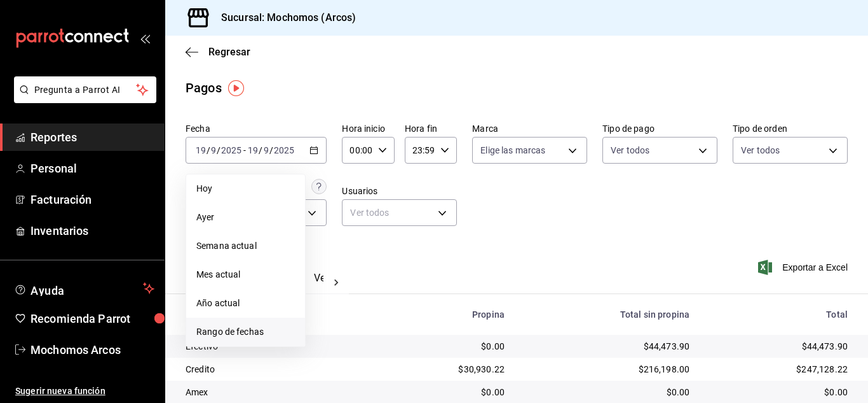 Image resolution: width=868 pixels, height=403 pixels. What do you see at coordinates (92, 199) in the screenshot?
I see `span: Facturación` at bounding box center [92, 199].